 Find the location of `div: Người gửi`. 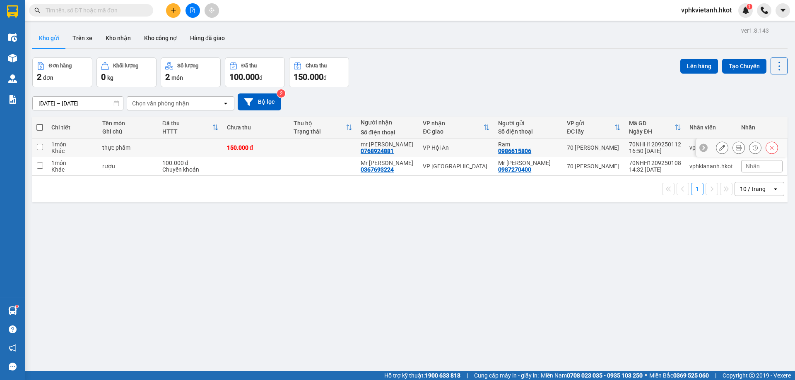

div: Người gửi is located at coordinates (528, 123).